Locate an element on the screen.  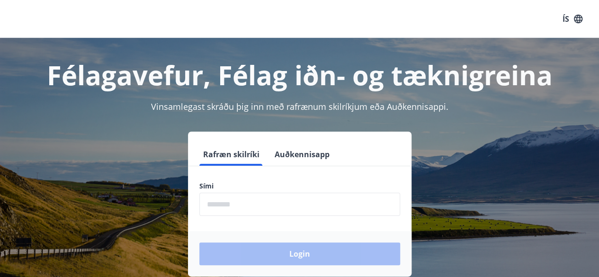
span: Vinsamlegast skráðu þig inn með rafrænum skilríkjum eða Auðkennisappi. is located at coordinates (300, 107).